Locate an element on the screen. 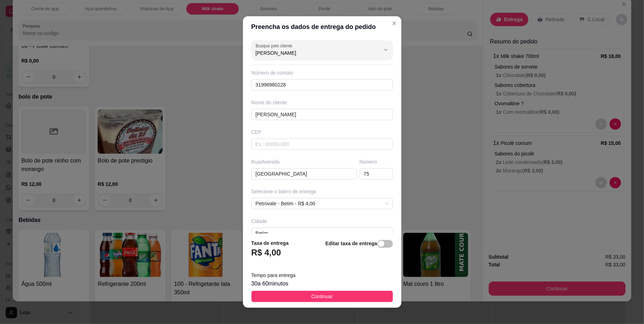  div: Cidade is located at coordinates (322, 221).